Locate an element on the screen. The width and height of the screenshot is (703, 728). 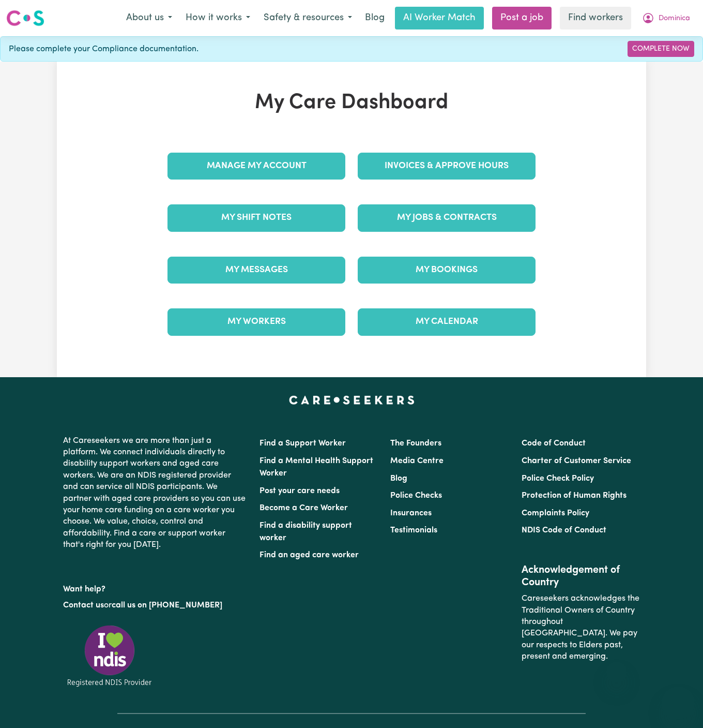
span: Dominica is located at coordinates (674, 19).